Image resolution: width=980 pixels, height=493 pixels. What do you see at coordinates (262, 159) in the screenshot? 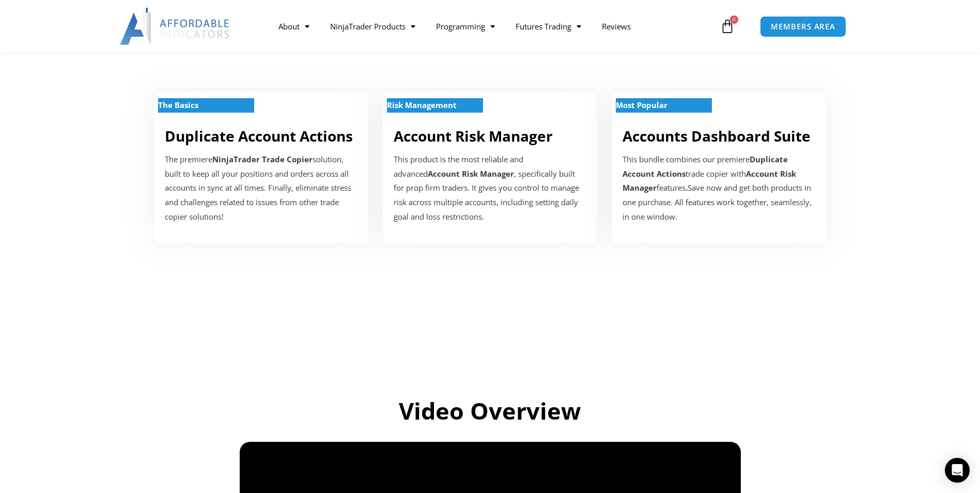
I see `strong: NinjaTrader Trade Copier` at bounding box center [262, 159].